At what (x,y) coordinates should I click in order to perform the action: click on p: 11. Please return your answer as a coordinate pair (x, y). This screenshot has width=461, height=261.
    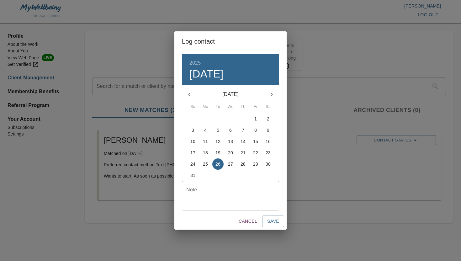
    Looking at the image, I should click on (205, 141).